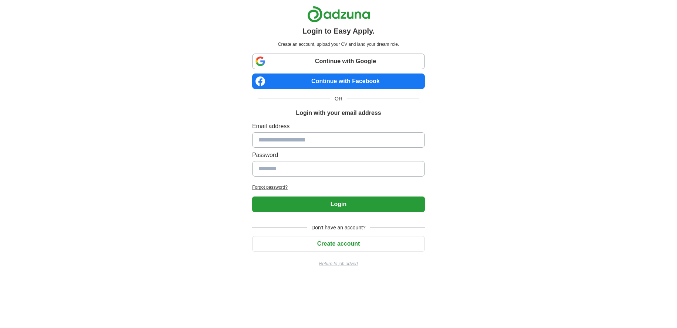  What do you see at coordinates (338, 228) in the screenshot?
I see `span: Don't have an account?` at bounding box center [338, 228].